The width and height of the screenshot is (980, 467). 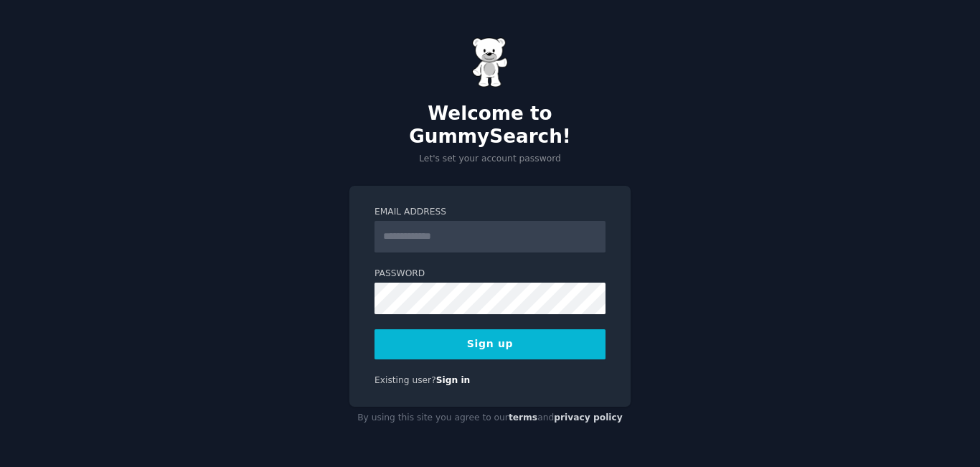 I want to click on img: Gummy Bear, so click(x=490, y=62).